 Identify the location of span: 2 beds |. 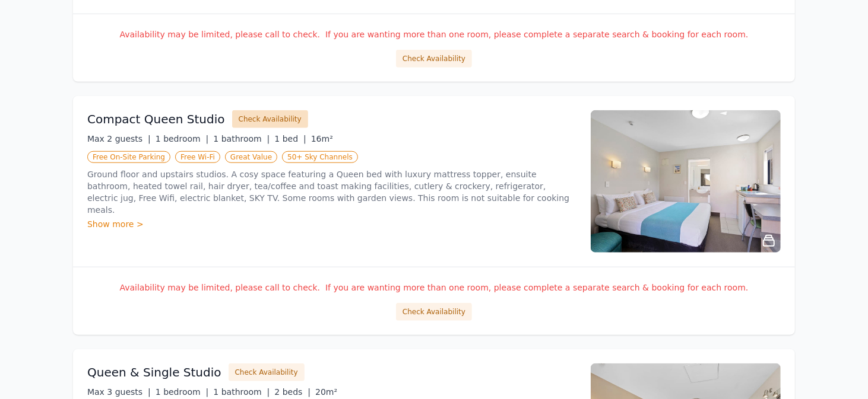
(292, 392).